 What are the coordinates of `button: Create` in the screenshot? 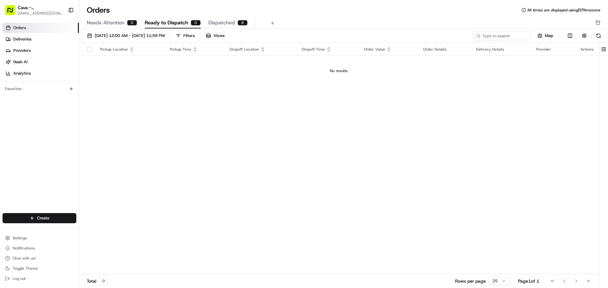 It's located at (39, 218).